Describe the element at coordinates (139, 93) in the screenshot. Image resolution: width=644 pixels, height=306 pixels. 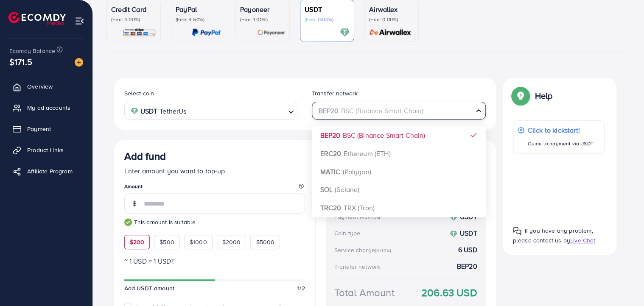
I see `label: Select coin` at that location.